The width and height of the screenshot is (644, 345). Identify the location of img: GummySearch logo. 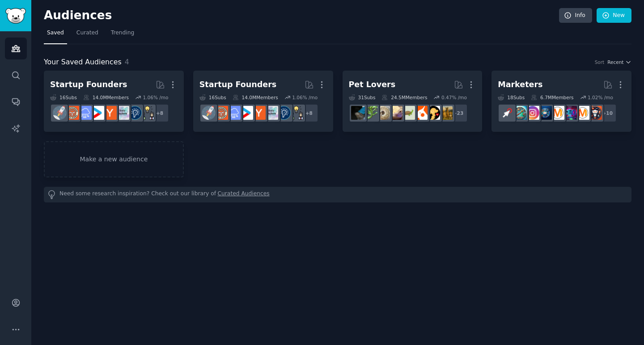
(15, 15).